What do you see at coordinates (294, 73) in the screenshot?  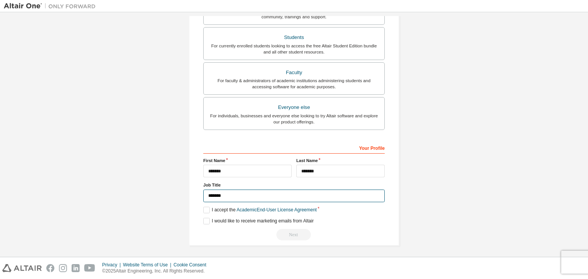 I see `div: Faculty` at bounding box center [294, 73].